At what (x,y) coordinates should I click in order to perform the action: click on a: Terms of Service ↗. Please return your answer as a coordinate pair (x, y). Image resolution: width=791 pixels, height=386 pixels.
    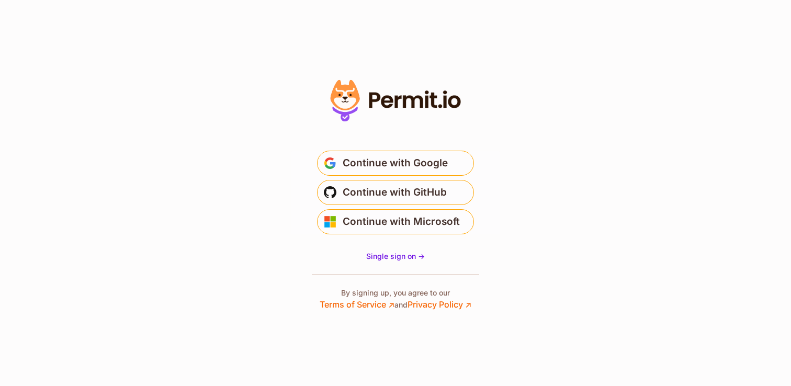
    Looking at the image, I should click on (357, 305).